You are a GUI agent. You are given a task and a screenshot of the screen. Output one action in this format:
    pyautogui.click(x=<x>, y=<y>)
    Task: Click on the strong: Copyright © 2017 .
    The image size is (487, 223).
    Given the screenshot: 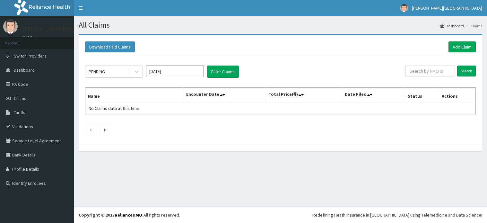 What is the action you would take?
    pyautogui.click(x=111, y=215)
    